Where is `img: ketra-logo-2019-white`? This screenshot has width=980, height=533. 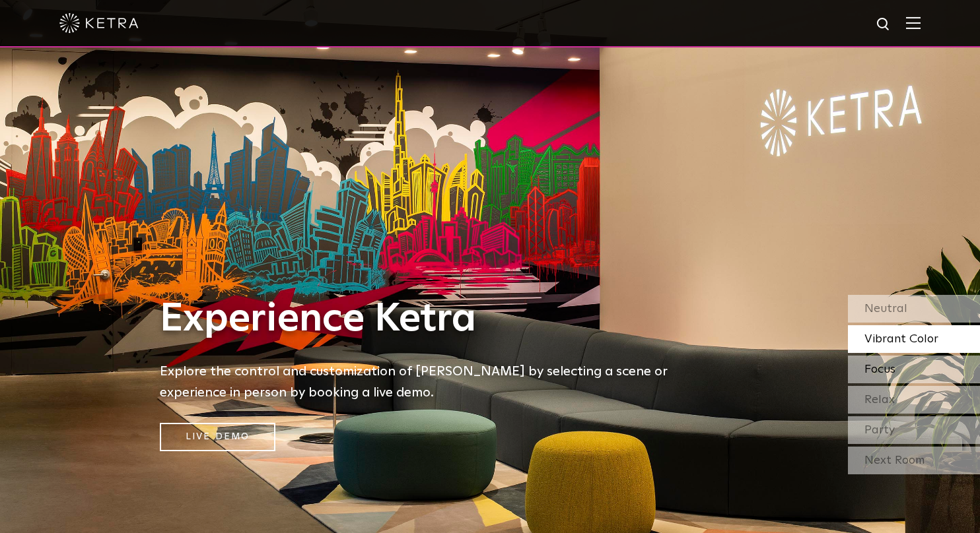 img: ketra-logo-2019-white is located at coordinates (99, 23).